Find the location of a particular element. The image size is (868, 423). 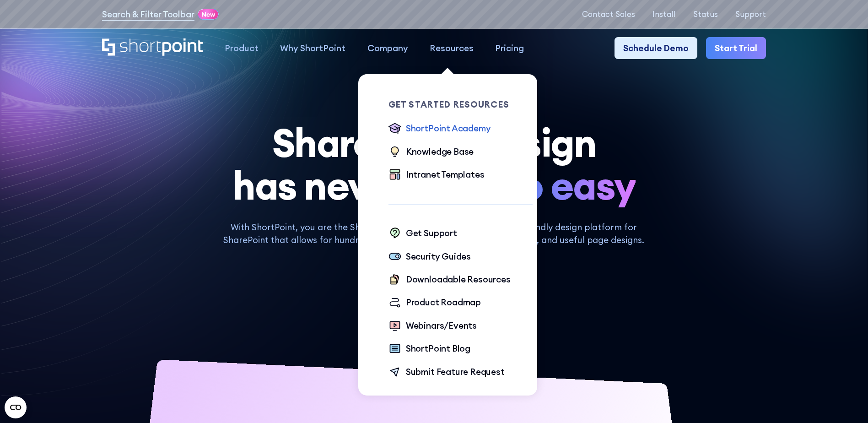

div: Security Guides is located at coordinates (438, 257).